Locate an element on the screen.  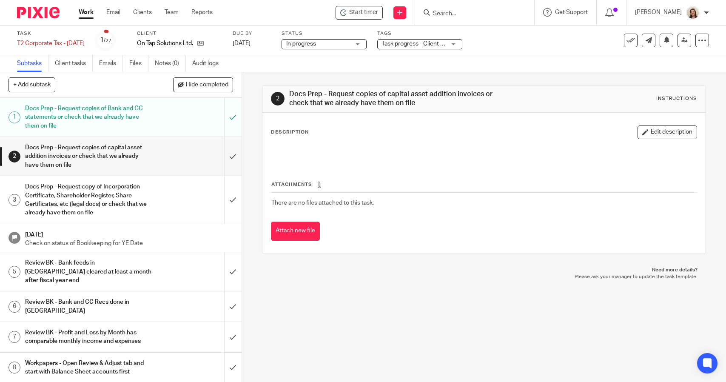
button: + Add subtask is located at coordinates (32, 85).